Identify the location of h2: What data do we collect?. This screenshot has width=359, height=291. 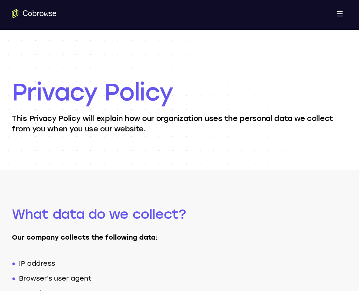
(179, 214).